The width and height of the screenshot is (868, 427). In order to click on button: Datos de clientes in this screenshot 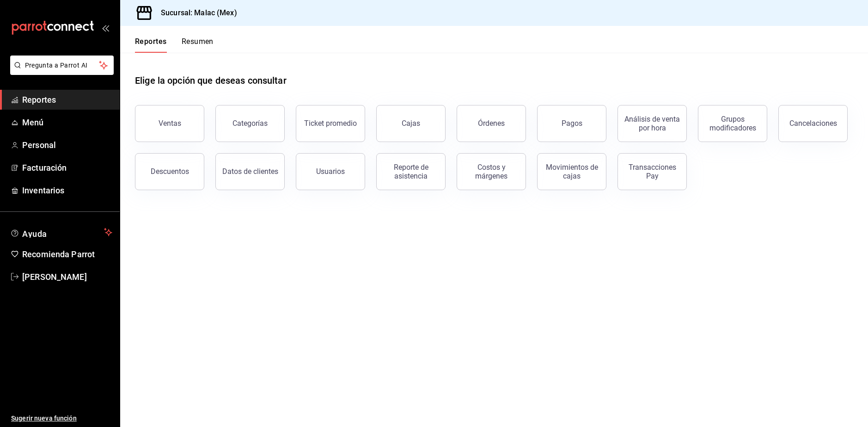, I will do `click(250, 172)`.